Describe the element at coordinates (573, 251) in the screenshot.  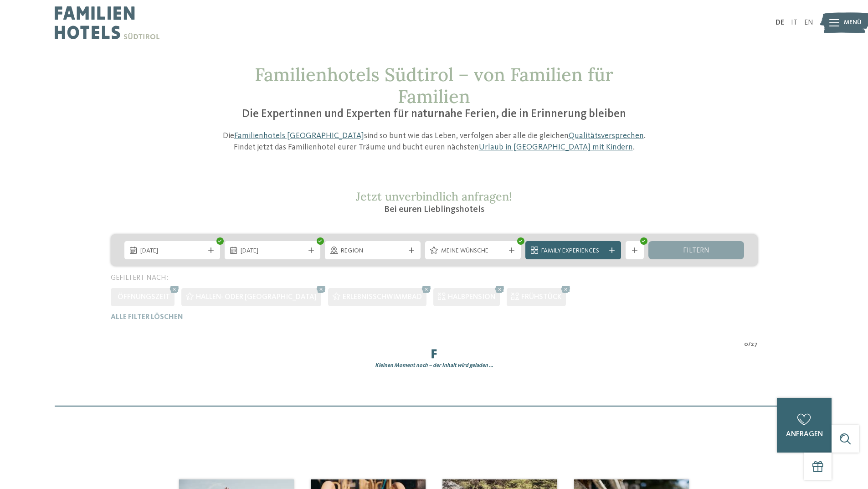
I see `span: Family Experiences` at that location.